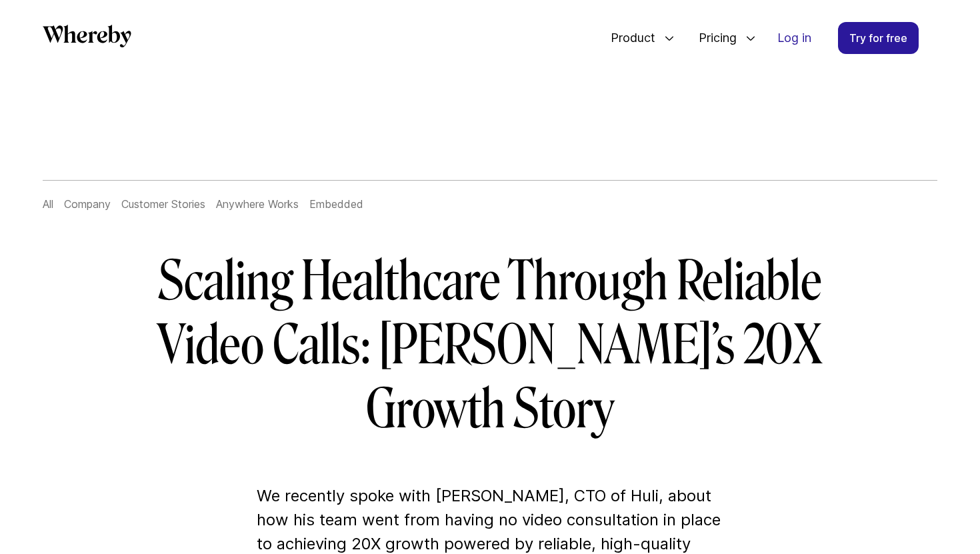 The image size is (980, 554). Describe the element at coordinates (163, 204) in the screenshot. I see `a: Customer Stories` at that location.